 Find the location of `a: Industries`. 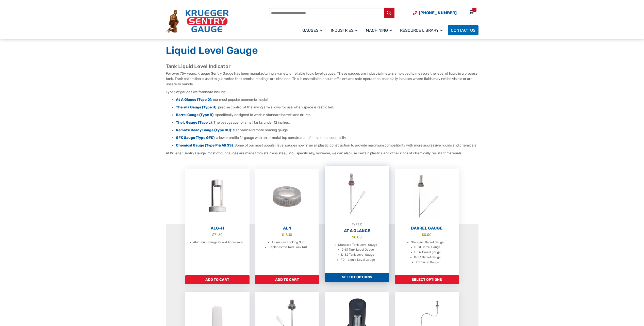

a: Industries is located at coordinates (345, 30).